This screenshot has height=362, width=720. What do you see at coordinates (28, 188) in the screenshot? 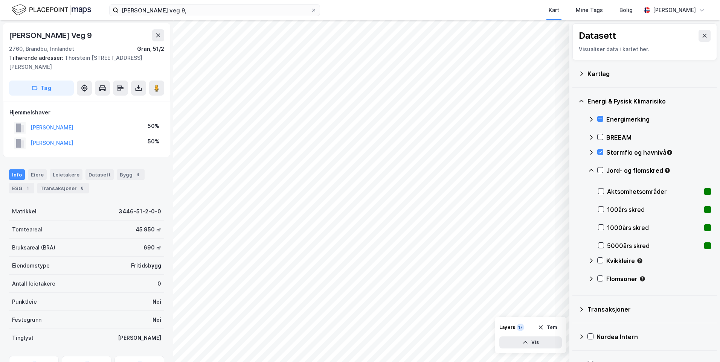
I see `div: 1` at bounding box center [28, 188].